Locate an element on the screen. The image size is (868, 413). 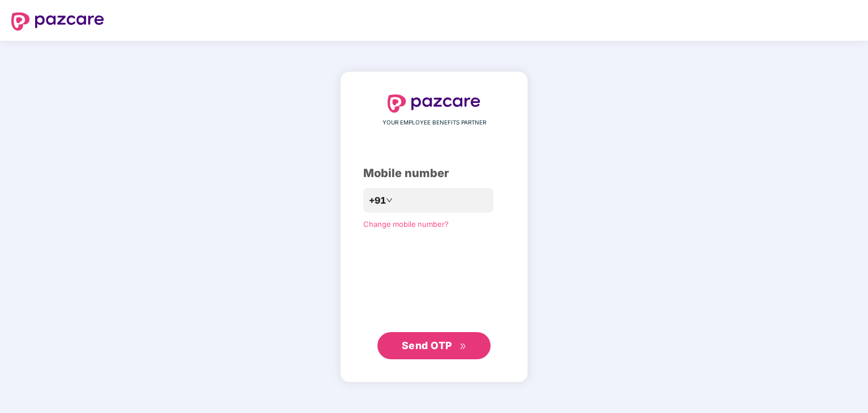
span: double-right is located at coordinates (463, 346).